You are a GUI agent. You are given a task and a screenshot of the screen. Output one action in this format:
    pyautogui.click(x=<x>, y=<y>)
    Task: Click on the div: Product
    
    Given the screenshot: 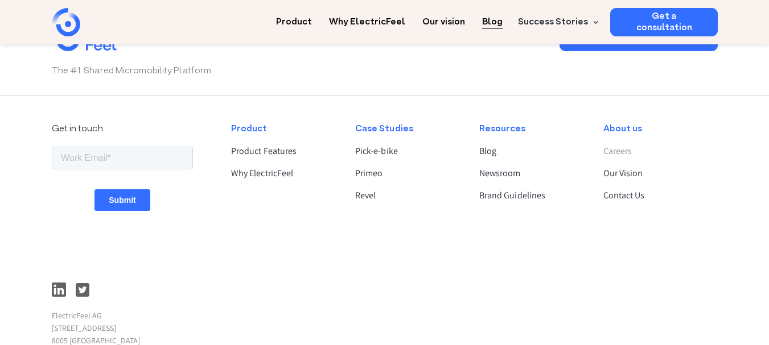 What is the action you would take?
    pyautogui.click(x=283, y=129)
    